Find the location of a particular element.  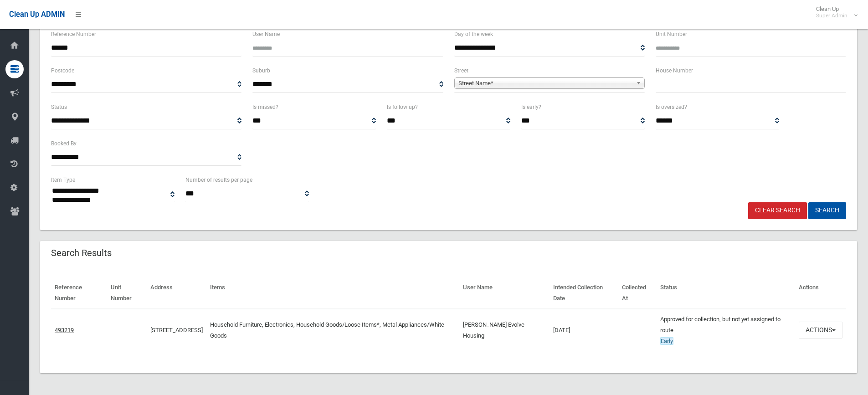

header: Search Results is located at coordinates (81, 253).